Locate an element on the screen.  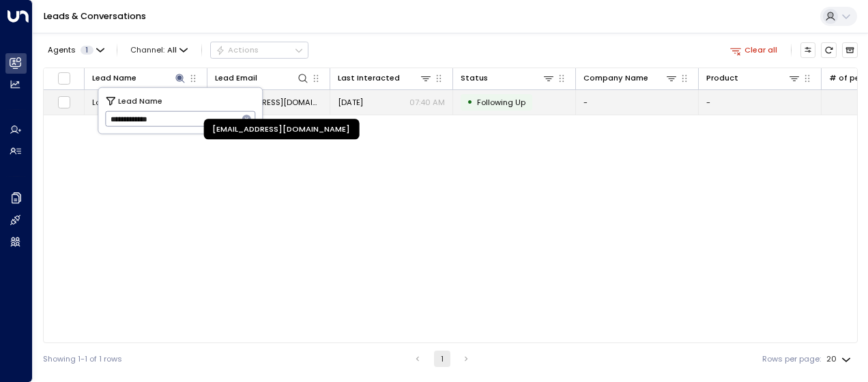
button: Archived Leads is located at coordinates (850, 50).